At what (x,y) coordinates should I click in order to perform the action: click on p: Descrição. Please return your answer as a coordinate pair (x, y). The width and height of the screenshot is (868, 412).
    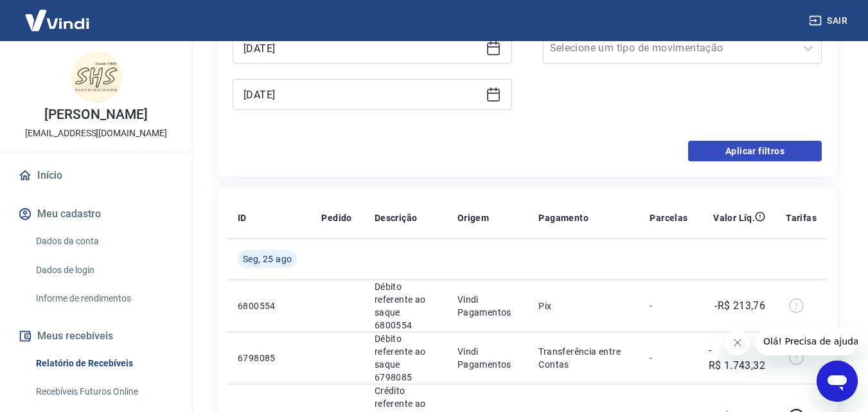
    Looking at the image, I should click on (396, 218).